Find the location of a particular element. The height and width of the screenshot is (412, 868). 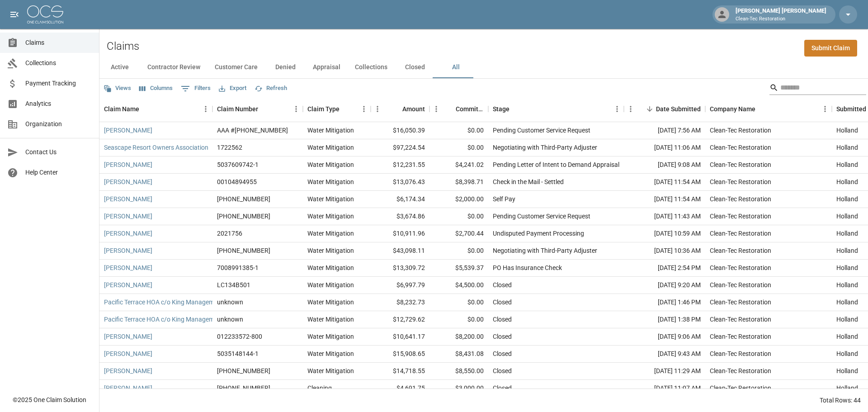

span: Collections is located at coordinates (58, 63).